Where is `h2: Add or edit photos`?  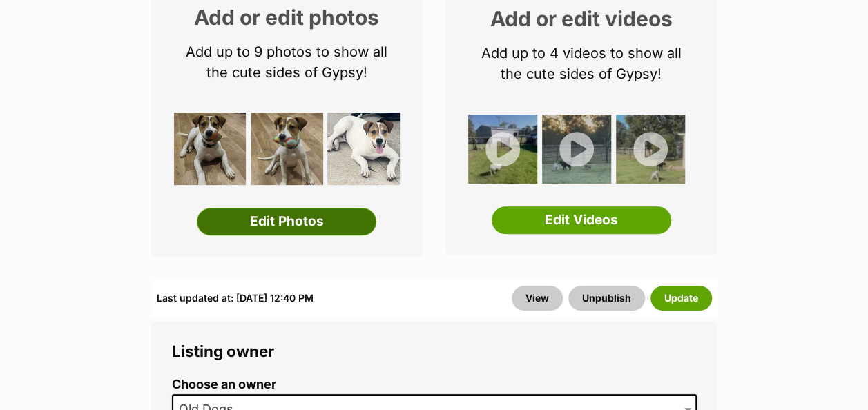
h2: Add or edit photos is located at coordinates (287, 18).